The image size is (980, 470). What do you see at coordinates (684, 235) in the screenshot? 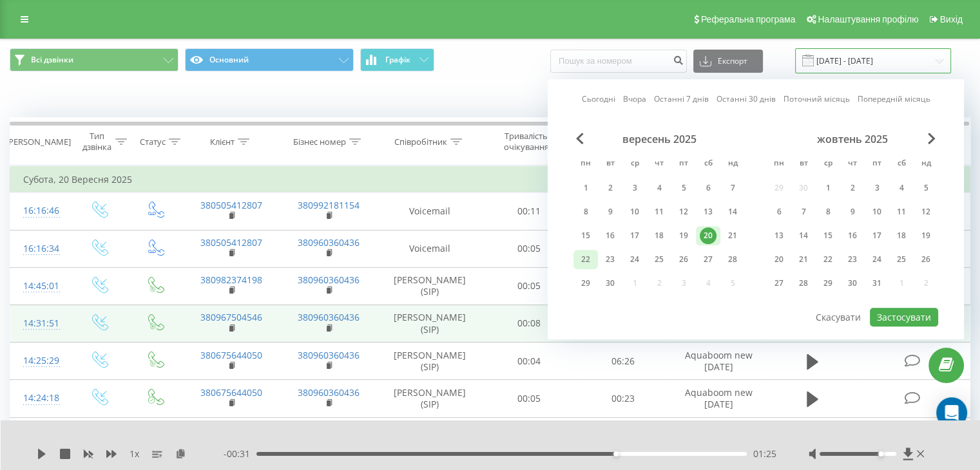
I see `div: пт 19 вер 2025 р.` at bounding box center [684, 235].